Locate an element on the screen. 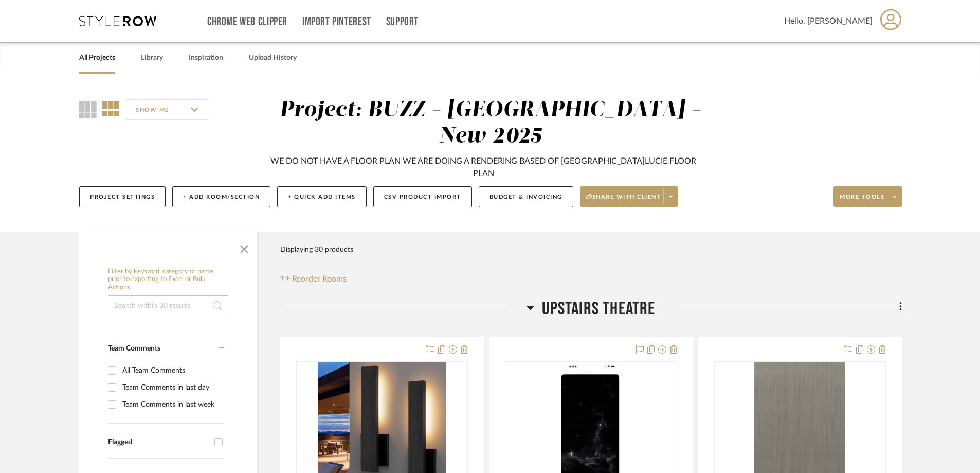  div: Flagged is located at coordinates (158, 442).